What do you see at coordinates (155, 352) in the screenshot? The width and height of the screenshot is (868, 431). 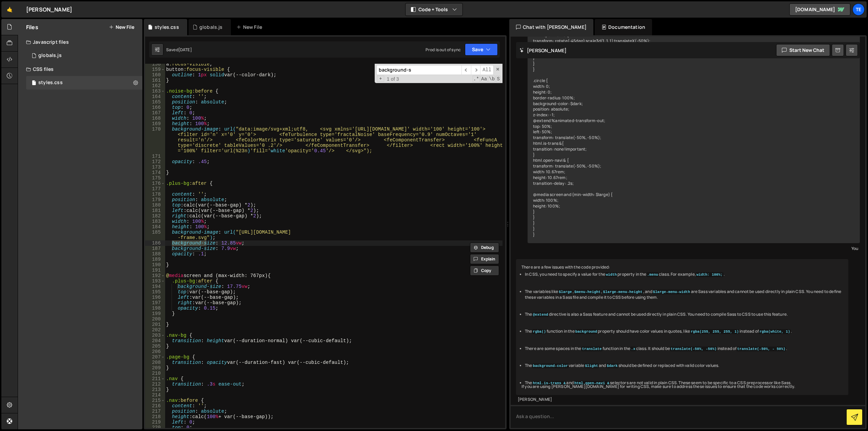 I see `div: 206` at bounding box center [155, 352].